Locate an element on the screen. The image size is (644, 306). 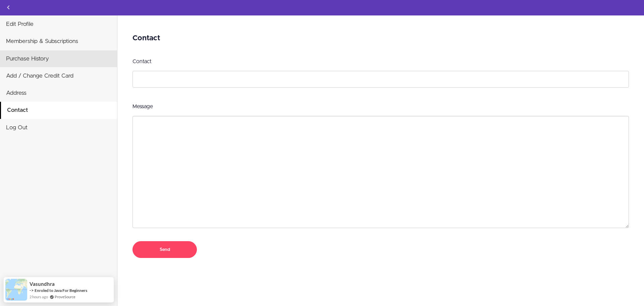
span: Vasundhra is located at coordinates (42, 284).